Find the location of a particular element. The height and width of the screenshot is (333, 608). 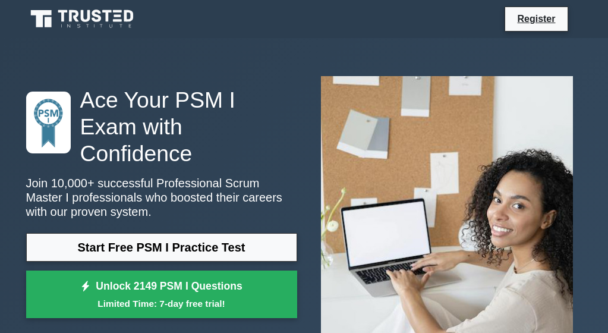

a: Unlock 2149 PSM I QuestionsLimited Time: 7-day free trial! is located at coordinates (162, 294).